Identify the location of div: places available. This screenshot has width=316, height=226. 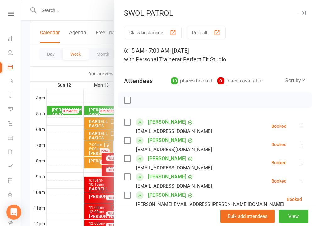
(240, 81).